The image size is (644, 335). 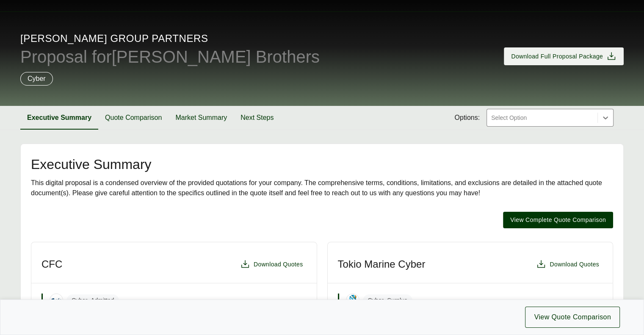 I want to click on a: View Complete Quote Comparison, so click(x=558, y=220).